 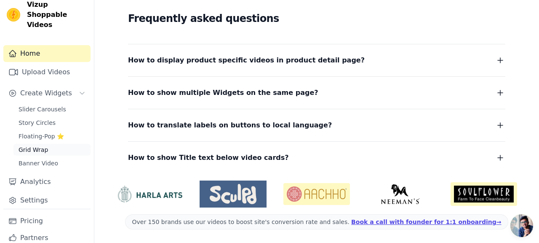 I want to click on span: How to display product specific videos in product detail page?, so click(x=246, y=60).